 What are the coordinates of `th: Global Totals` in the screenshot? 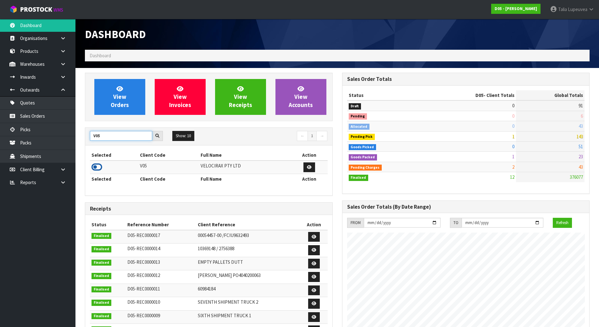 It's located at (550, 95).